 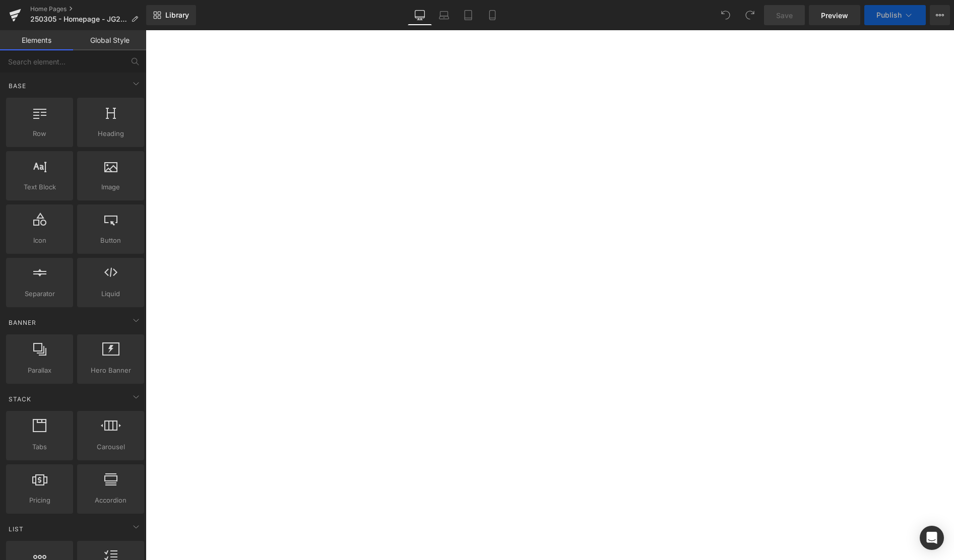 What do you see at coordinates (110, 447) in the screenshot?
I see `span: Carousel` at bounding box center [110, 447].